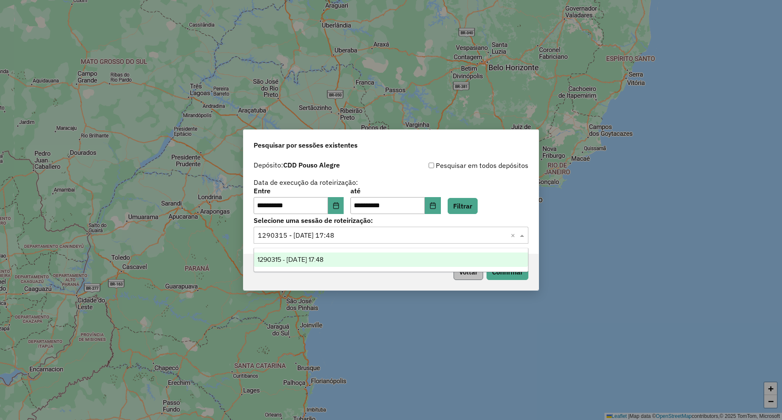 The height and width of the screenshot is (420, 782). What do you see at coordinates (305, 182) in the screenshot?
I see `label: Data de execução da roteirização:` at bounding box center [305, 182].